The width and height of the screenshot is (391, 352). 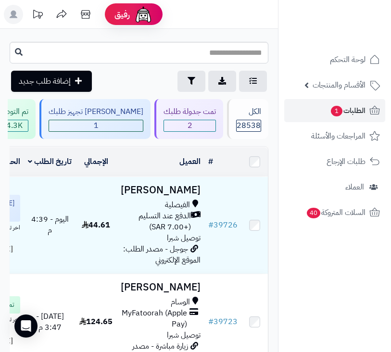 I want to click on a: #39723, so click(x=223, y=322).